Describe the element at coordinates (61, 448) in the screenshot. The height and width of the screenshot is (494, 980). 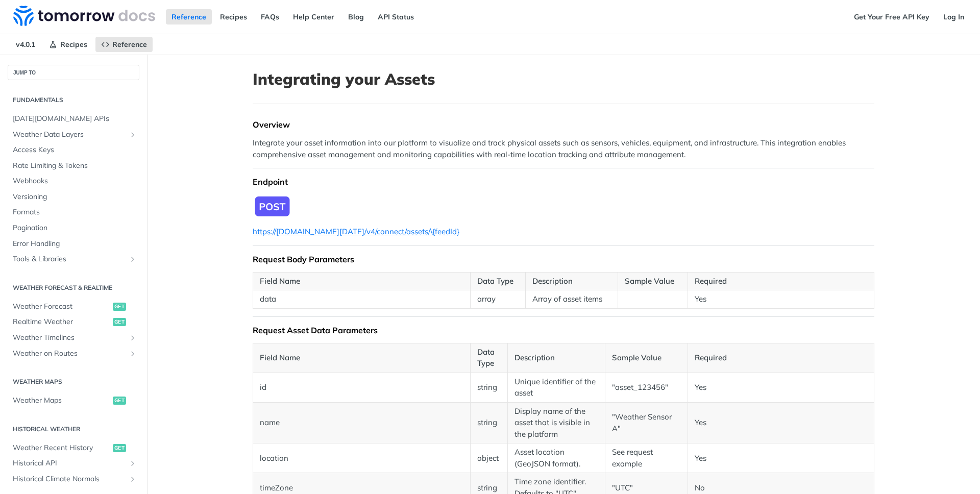
I see `span: Weather Recent History` at that location.